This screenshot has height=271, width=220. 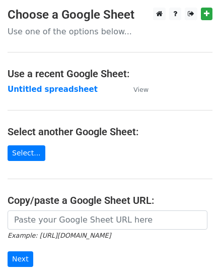 What do you see at coordinates (110, 200) in the screenshot?
I see `h4: Copy/paste a Google Sheet URL:` at bounding box center [110, 200].